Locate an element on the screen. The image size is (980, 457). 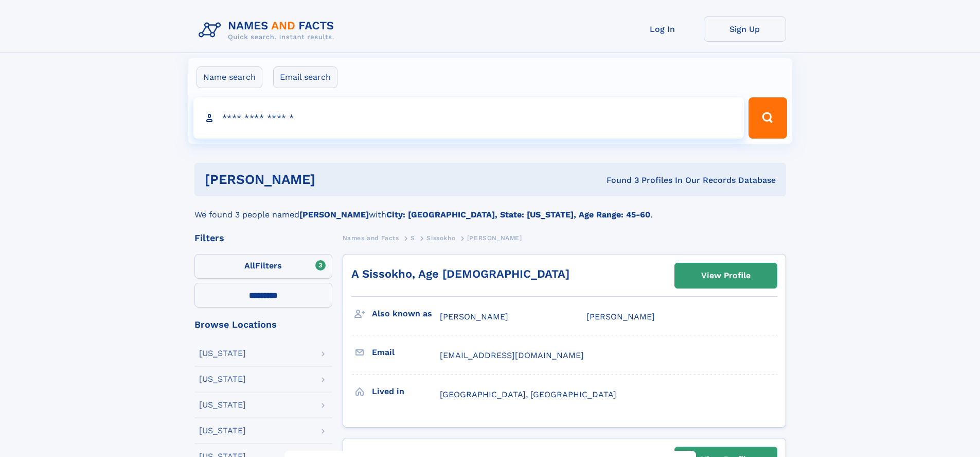
h3: Email is located at coordinates (406, 352).